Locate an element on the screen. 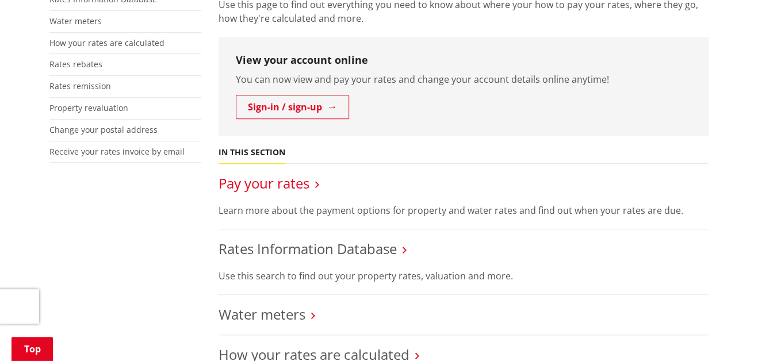 The width and height of the screenshot is (758, 361). h3: View your account online is located at coordinates (463, 60).